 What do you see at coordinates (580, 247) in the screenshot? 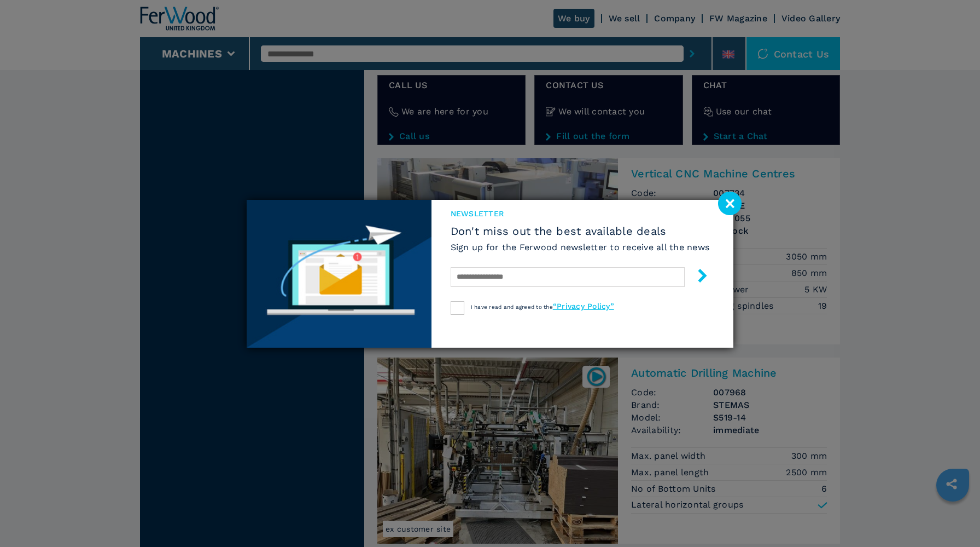
I see `h6: Sign up for the Ferwood newsletter to receive all the news` at bounding box center [580, 247].